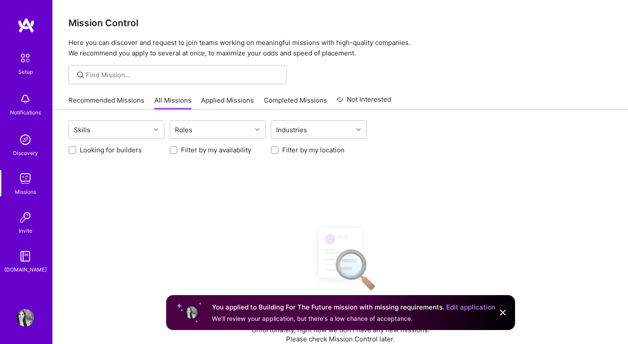 This screenshot has width=628, height=344. What do you see at coordinates (364, 102) in the screenshot?
I see `a: Not Interested` at bounding box center [364, 102].